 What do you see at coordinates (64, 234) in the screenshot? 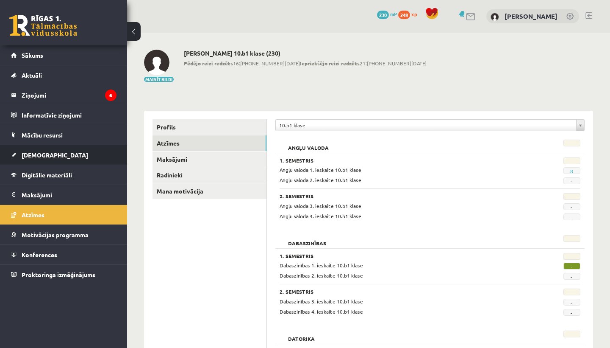
I see `a: Motivācijas programma` at bounding box center [64, 234].